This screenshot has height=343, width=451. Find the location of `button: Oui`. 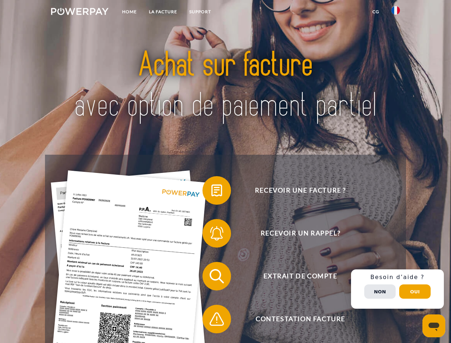

button: Oui is located at coordinates (415, 292).